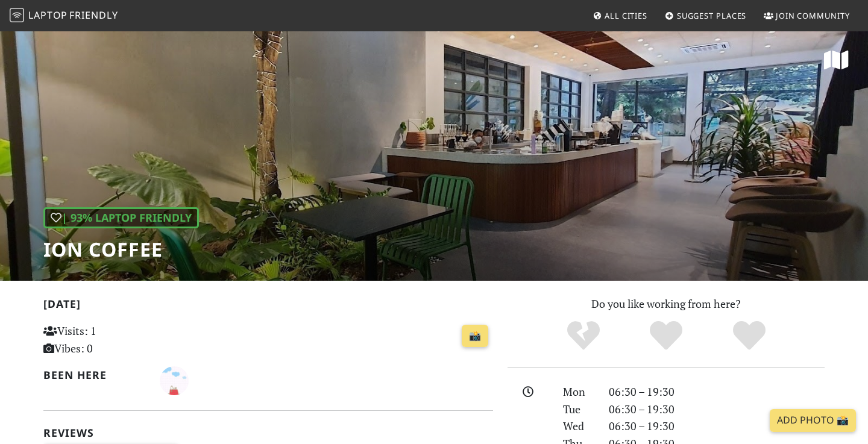  What do you see at coordinates (749, 336) in the screenshot?
I see `div: Definitely!` at bounding box center [749, 336].